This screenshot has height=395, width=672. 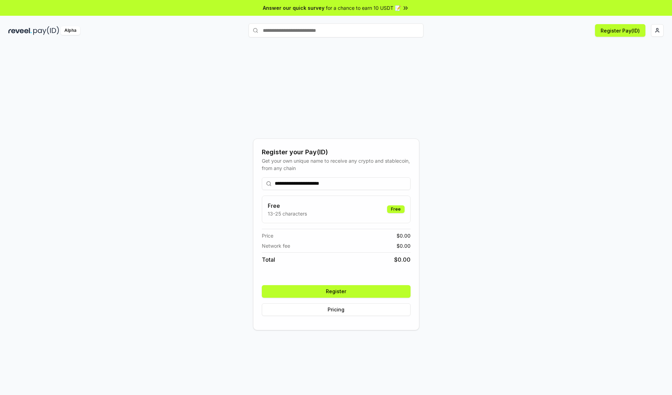 I want to click on button: Pricing, so click(x=336, y=310).